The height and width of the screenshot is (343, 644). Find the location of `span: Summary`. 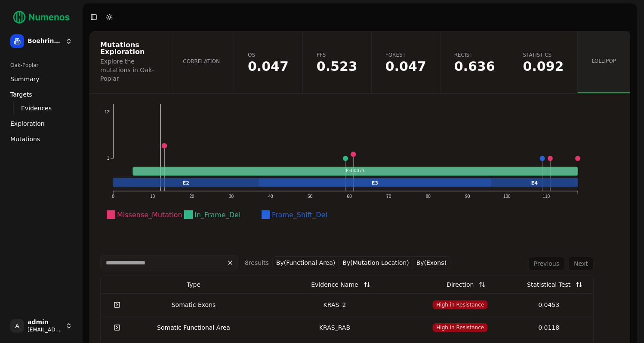

span: Summary is located at coordinates (25, 79).